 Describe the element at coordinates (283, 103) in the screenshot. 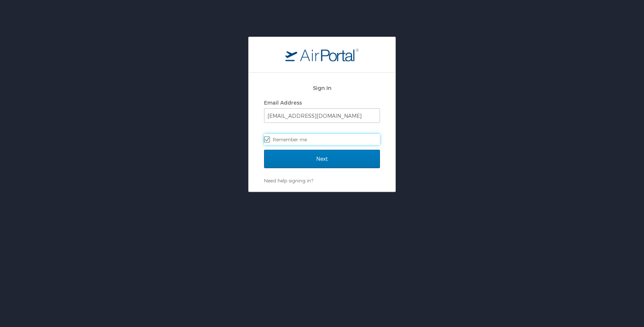

I see `label: Email Address` at that location.